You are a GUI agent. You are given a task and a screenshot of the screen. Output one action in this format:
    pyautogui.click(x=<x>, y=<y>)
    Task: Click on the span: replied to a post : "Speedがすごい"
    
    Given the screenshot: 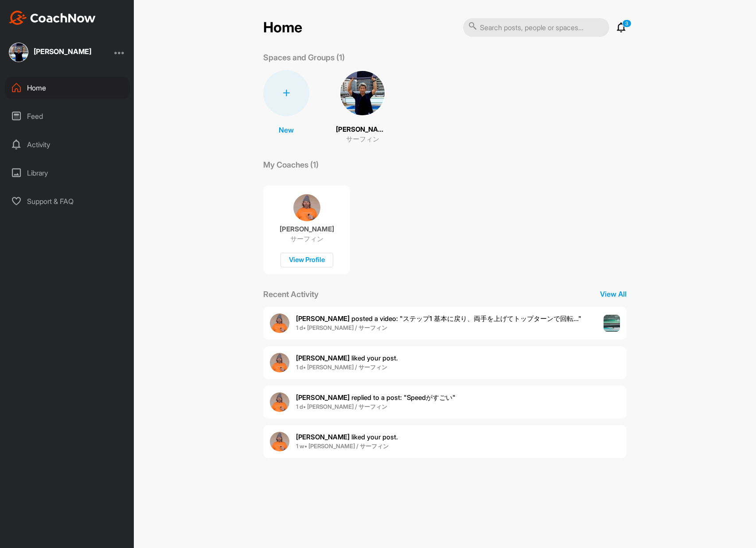 What is the action you would take?
    pyautogui.click(x=376, y=397)
    